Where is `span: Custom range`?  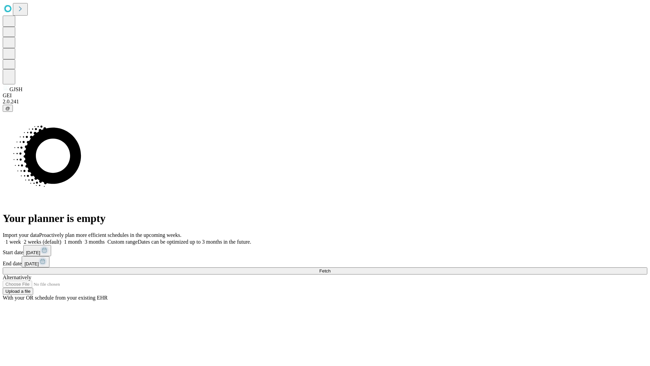 span: Custom range is located at coordinates (122, 242).